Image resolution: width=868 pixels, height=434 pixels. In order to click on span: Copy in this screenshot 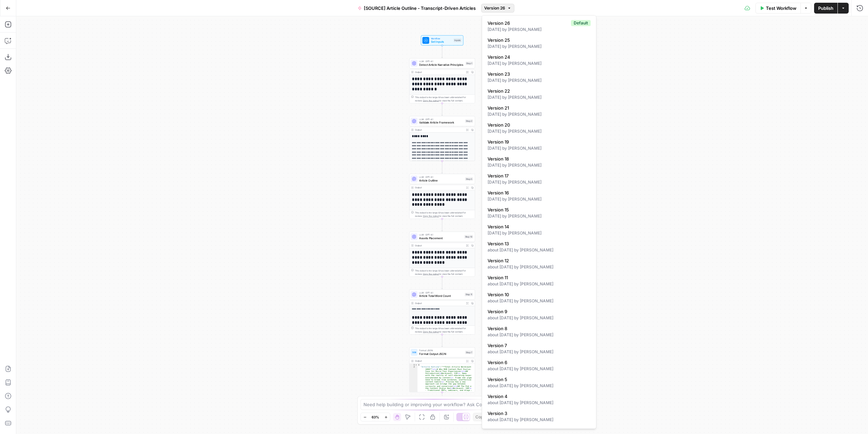, I will do `click(480, 417)`.